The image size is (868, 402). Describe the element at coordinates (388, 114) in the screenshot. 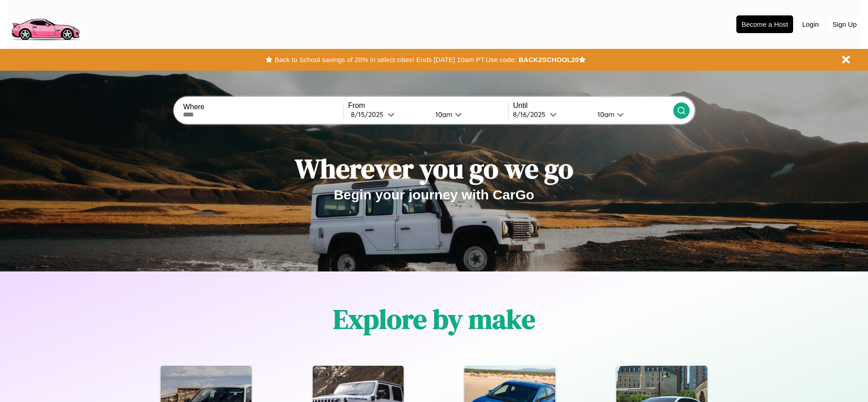

I see `button: 8/15/2025` at that location.